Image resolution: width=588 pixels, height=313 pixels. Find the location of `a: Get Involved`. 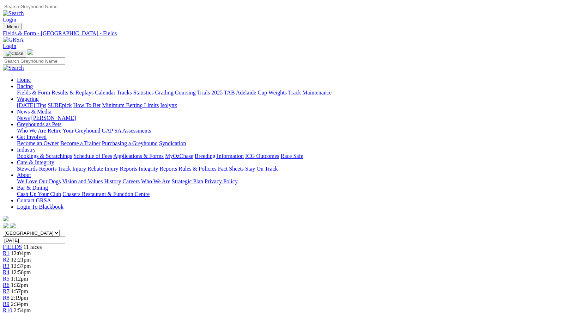

a: Get Involved is located at coordinates (32, 137).